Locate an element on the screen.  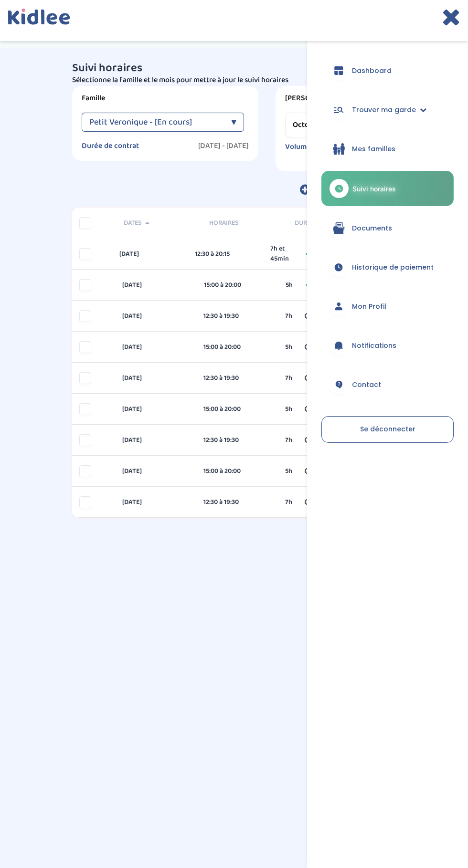
button: Ajouter un horaire is located at coordinates (340, 190).